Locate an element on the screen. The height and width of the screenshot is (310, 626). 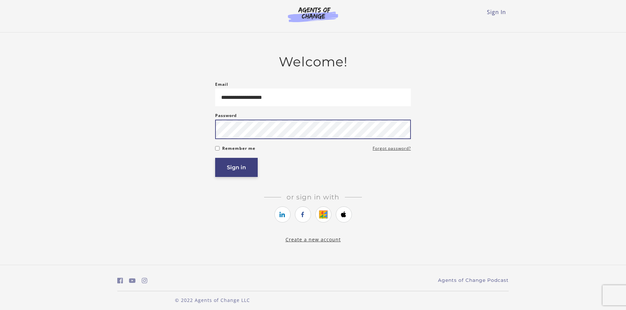
label: Password is located at coordinates (226, 116).